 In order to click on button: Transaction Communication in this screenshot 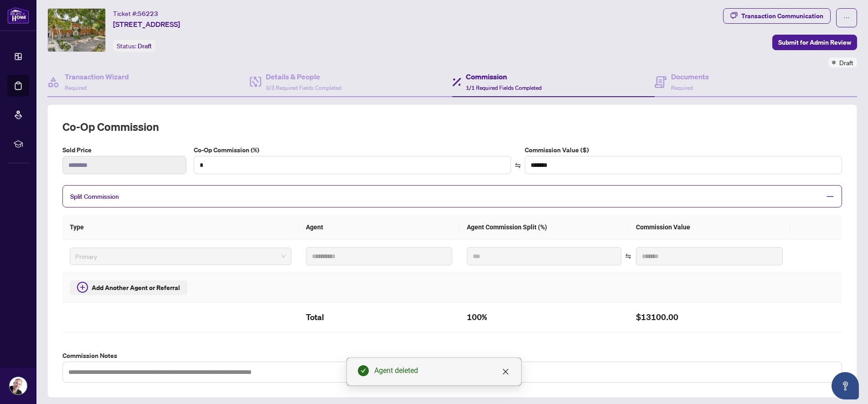, I will do `click(777, 16)`.